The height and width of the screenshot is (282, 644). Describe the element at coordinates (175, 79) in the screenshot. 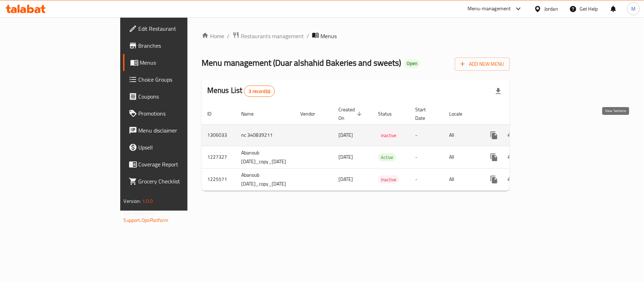

I see `a: Choice Groups` at that location.